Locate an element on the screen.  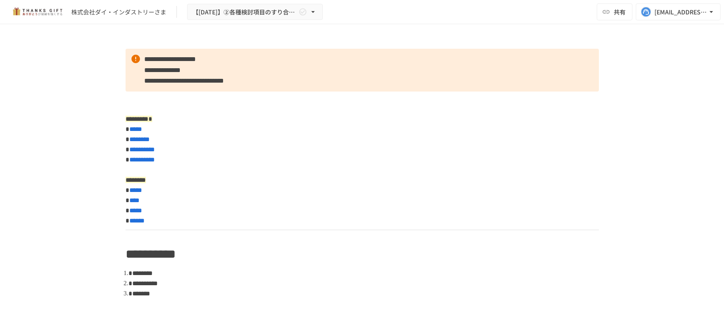
div: 株式会社ダイ・インダストリーさま is located at coordinates (119, 12).